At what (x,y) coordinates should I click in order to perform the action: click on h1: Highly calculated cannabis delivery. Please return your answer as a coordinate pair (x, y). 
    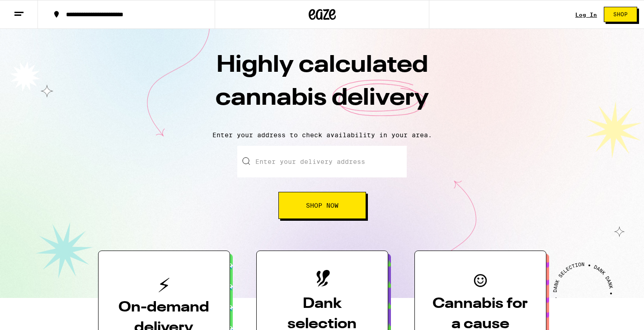
    Looking at the image, I should click on (322, 87).